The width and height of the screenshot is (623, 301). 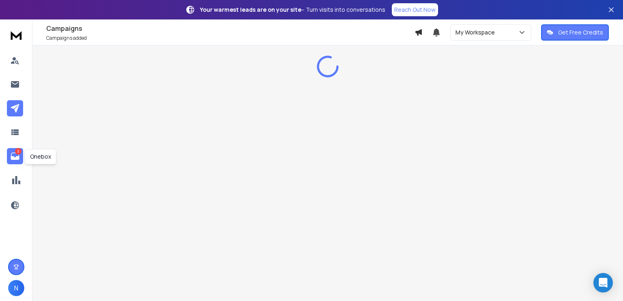 What do you see at coordinates (41, 157) in the screenshot?
I see `div: Onebox` at bounding box center [41, 157].